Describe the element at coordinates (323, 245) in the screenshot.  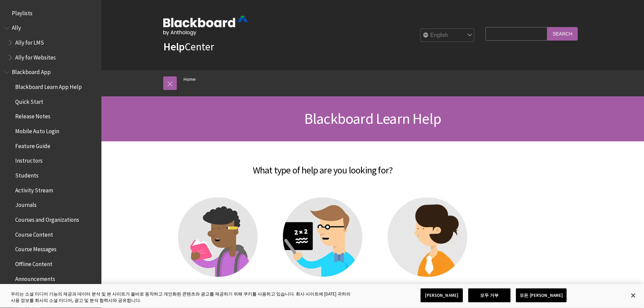
I see `a: Instructor help Instructor` at that location.